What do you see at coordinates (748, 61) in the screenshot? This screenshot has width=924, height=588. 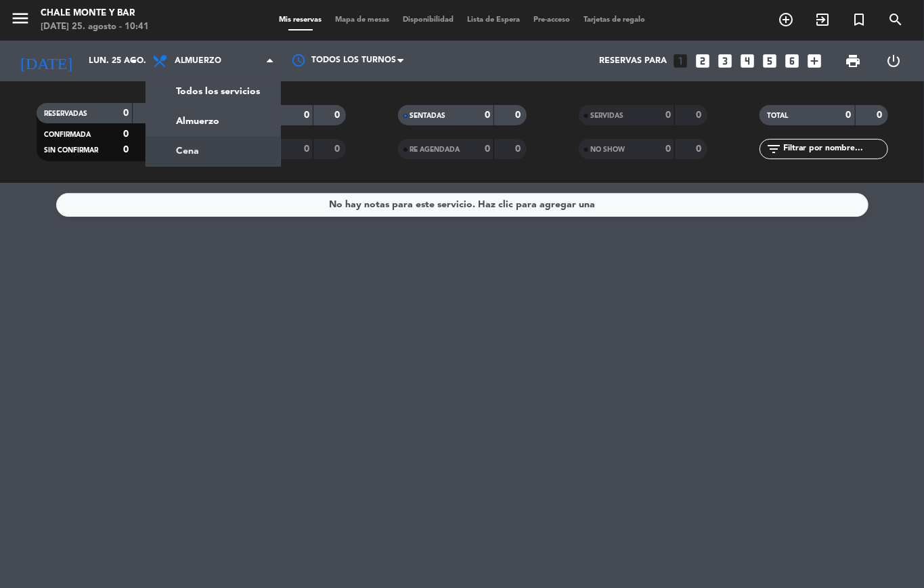 I see `i: looks_4` at bounding box center [748, 61].